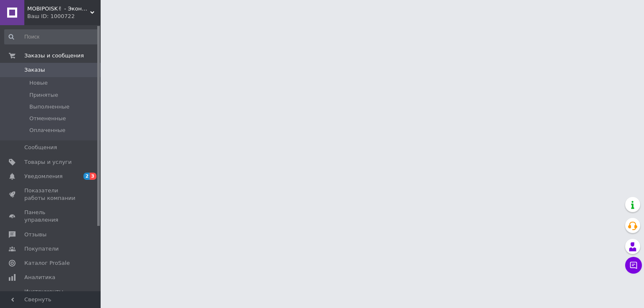 The image size is (644, 308). I want to click on button: Чат с покупателем, so click(633, 265).